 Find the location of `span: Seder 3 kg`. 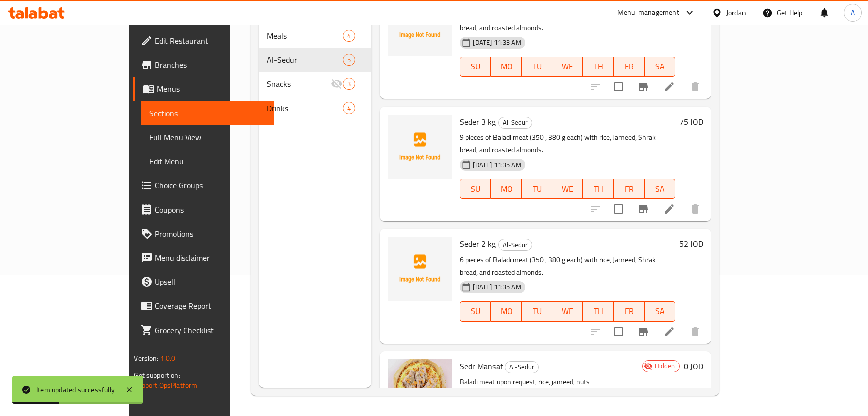

span: Seder 3 kg is located at coordinates (478, 122).